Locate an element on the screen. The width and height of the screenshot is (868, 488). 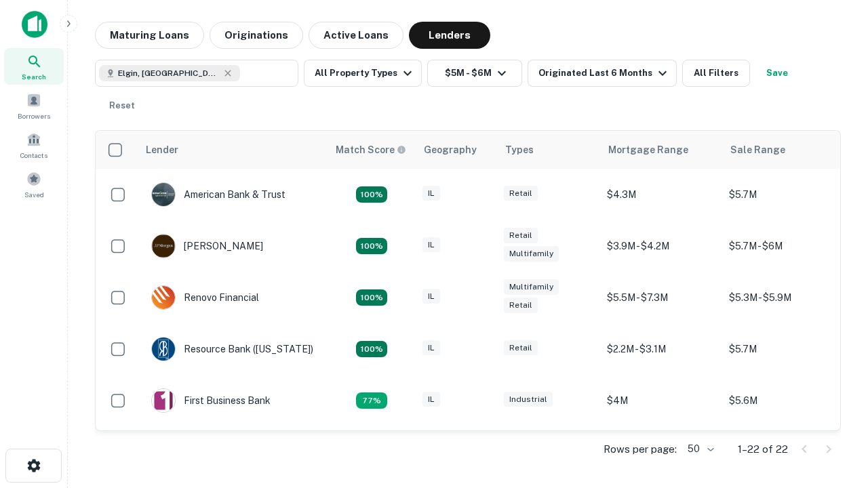
th: Lender is located at coordinates (232, 150).